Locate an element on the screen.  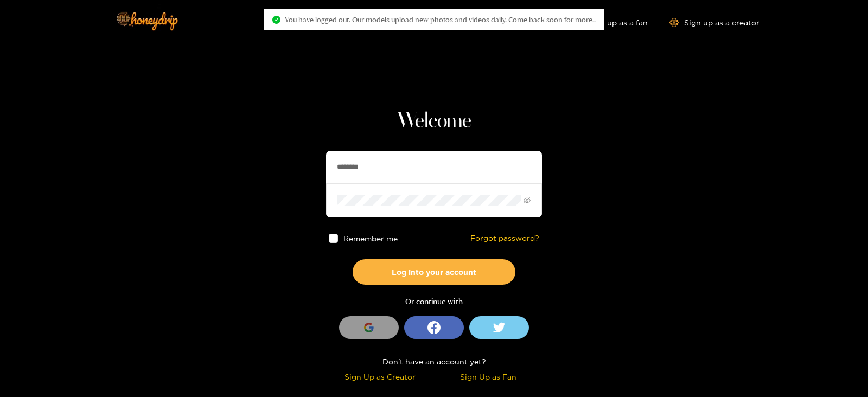
a: Forgot password? is located at coordinates (505, 238).